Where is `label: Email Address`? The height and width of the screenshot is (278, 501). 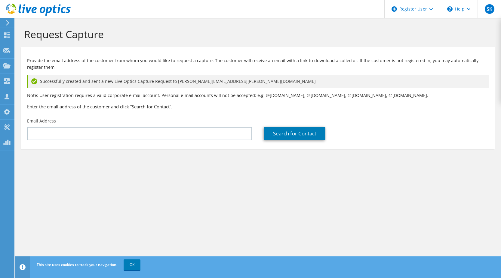 label: Email Address is located at coordinates (41, 121).